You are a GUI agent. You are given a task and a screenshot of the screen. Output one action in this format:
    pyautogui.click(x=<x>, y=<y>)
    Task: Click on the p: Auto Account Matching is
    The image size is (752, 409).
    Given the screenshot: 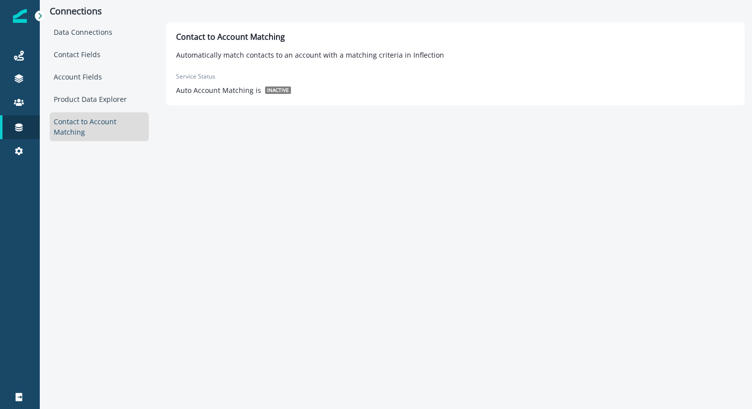 What is the action you would take?
    pyautogui.click(x=218, y=90)
    